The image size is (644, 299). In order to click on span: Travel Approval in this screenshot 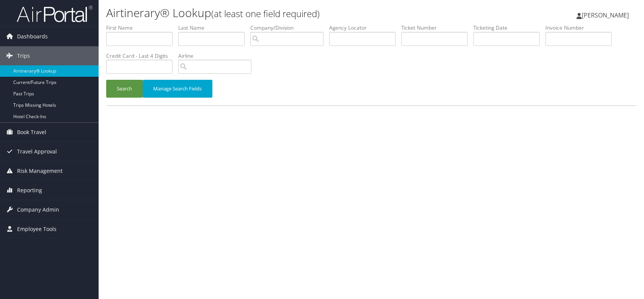, I will do `click(37, 151)`.